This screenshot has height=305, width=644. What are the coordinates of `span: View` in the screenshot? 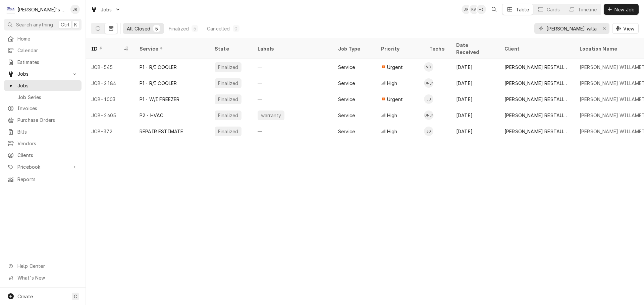 It's located at (628, 29).